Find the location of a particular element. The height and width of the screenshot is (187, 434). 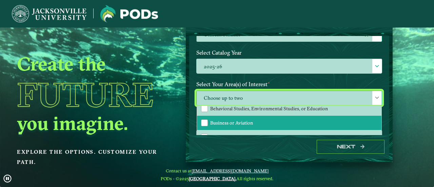

li: Behavioral Studies, Environmental Studies, or Education is located at coordinates (289, 109).